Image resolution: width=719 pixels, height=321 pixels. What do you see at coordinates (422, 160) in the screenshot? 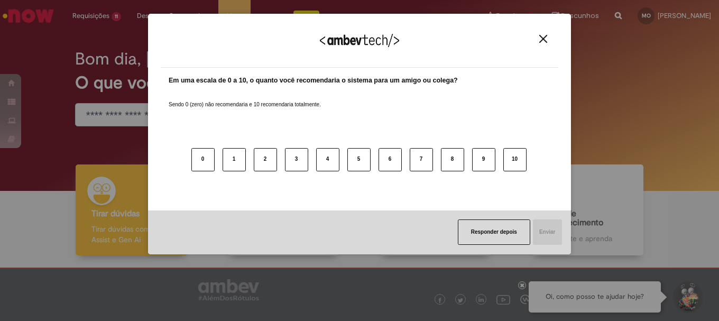
I see `button: 7` at bounding box center [422, 160].